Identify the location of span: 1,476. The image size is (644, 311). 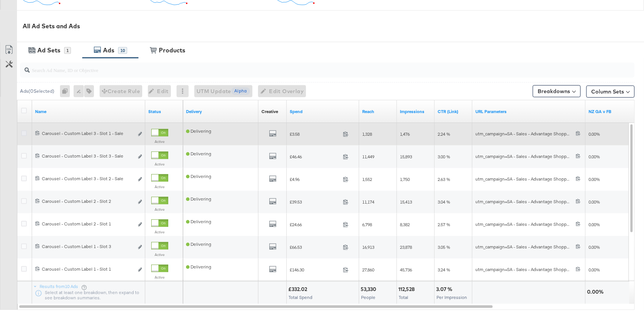
(405, 134).